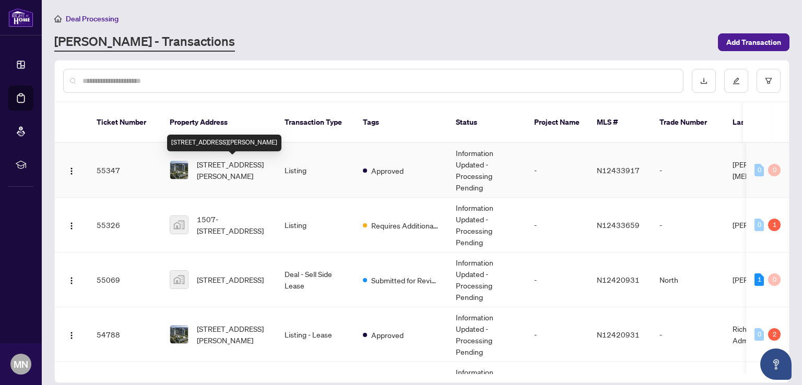 The image size is (802, 385). Describe the element at coordinates (618, 170) in the screenshot. I see `span: N12433917` at that location.